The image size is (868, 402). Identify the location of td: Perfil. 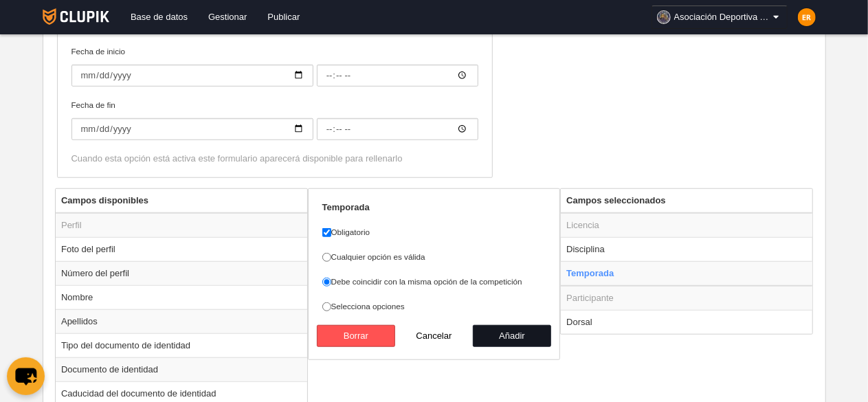
(182, 225).